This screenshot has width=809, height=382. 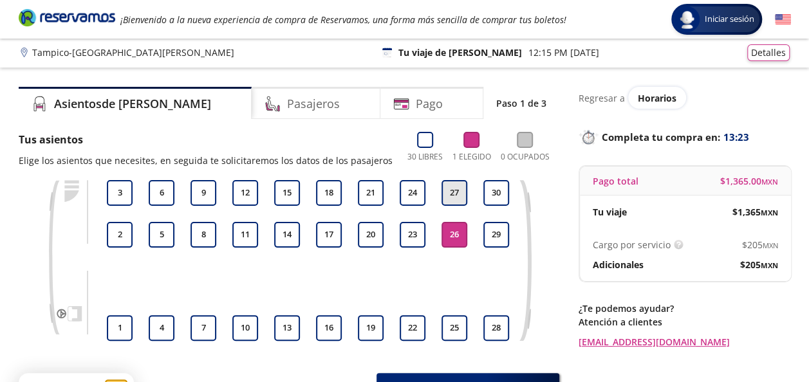 What do you see at coordinates (454, 193) in the screenshot?
I see `button: 27` at bounding box center [454, 193].